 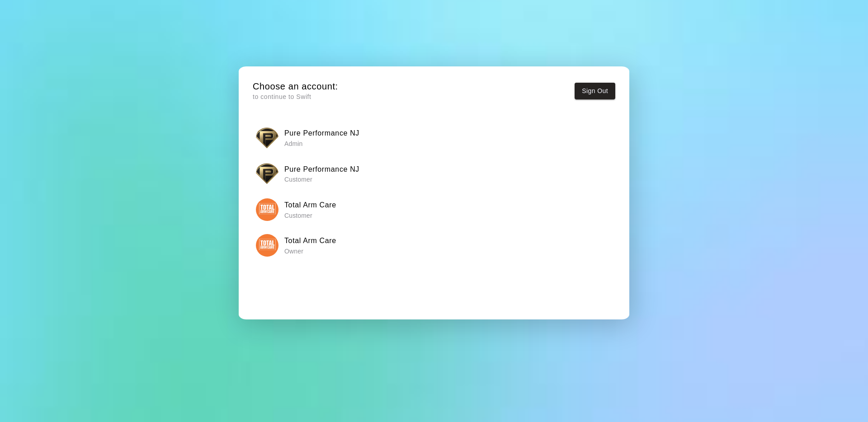 What do you see at coordinates (310, 251) in the screenshot?
I see `p: Owner` at bounding box center [310, 251].